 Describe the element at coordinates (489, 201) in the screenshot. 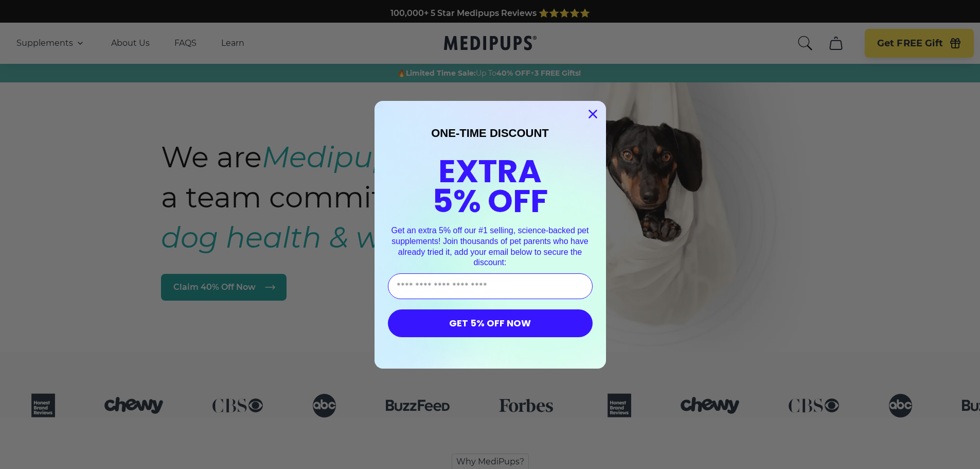

I see `span: 5% OFF` at that location.